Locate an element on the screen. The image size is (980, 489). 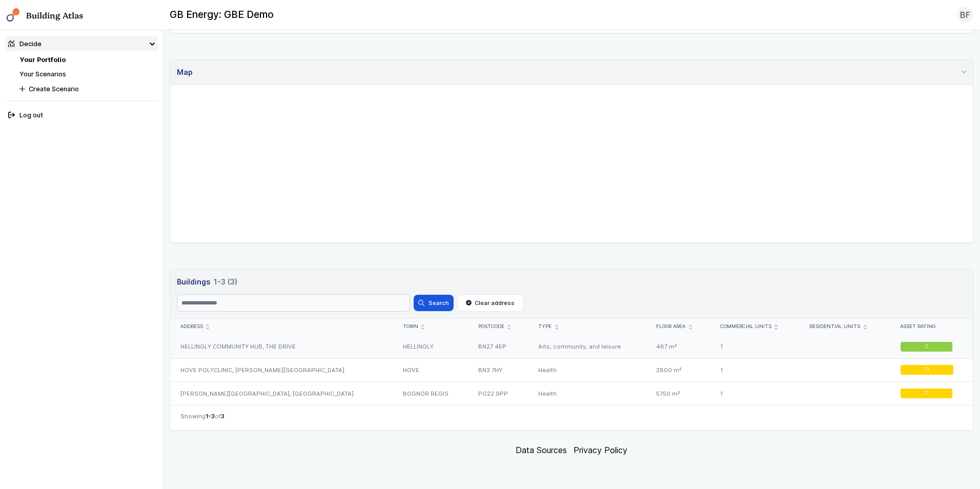
a: Your Portfolio is located at coordinates (43, 60).